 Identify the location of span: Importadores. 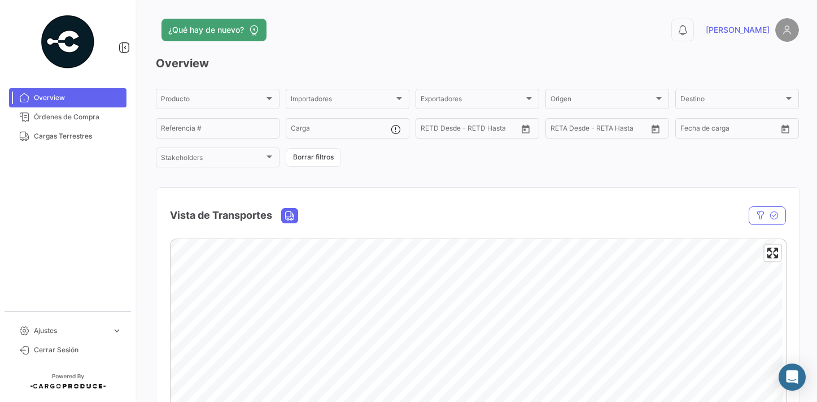
(342, 101).